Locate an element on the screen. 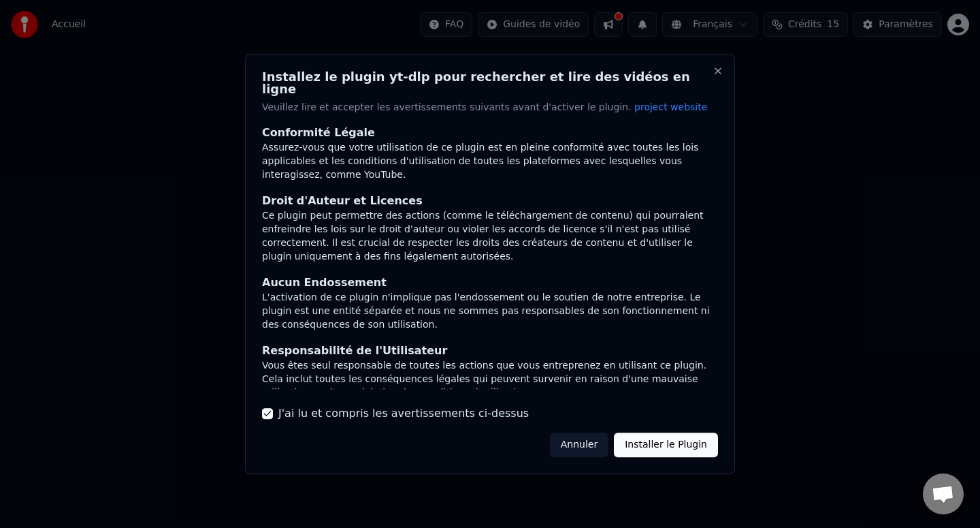  label: J'ai lu et compris les avertissements ci-dessus is located at coordinates (404, 414).